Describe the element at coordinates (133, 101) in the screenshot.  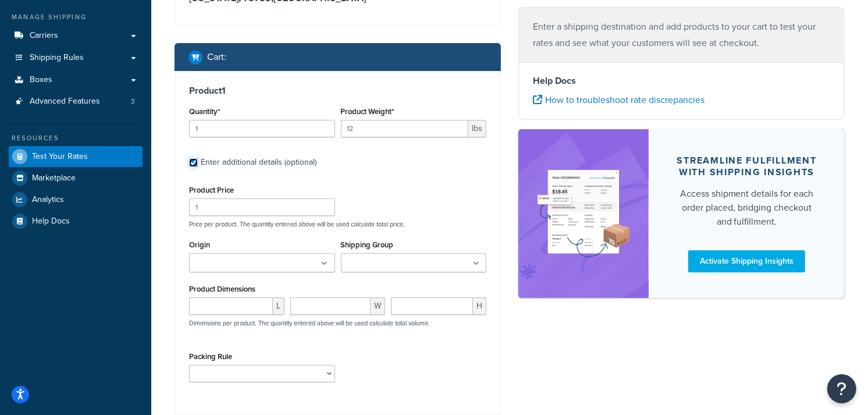
I see `span: 3` at that location.